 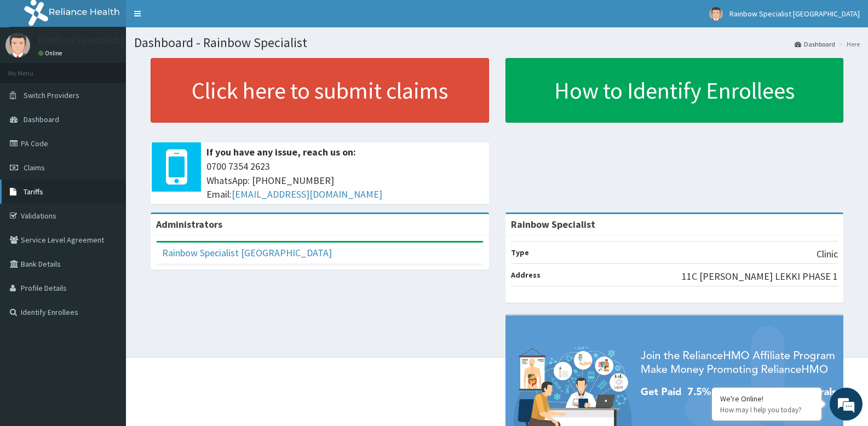 I want to click on a: Click here to submit claims, so click(x=320, y=90).